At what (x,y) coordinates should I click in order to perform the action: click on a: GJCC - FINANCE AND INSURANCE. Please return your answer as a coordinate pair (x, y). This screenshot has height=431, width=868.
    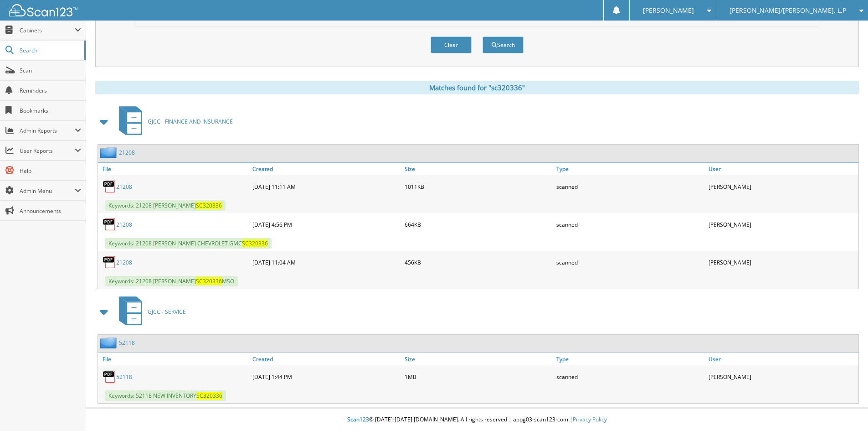
    Looking at the image, I should click on (173, 121).